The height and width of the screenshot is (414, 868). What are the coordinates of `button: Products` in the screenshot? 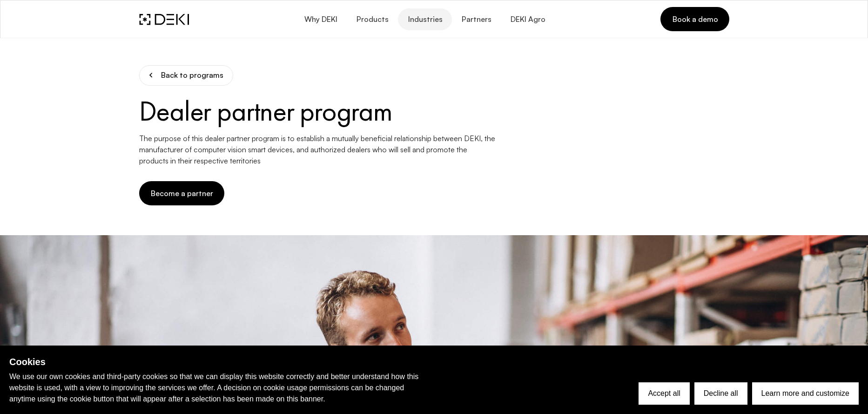 It's located at (372, 19).